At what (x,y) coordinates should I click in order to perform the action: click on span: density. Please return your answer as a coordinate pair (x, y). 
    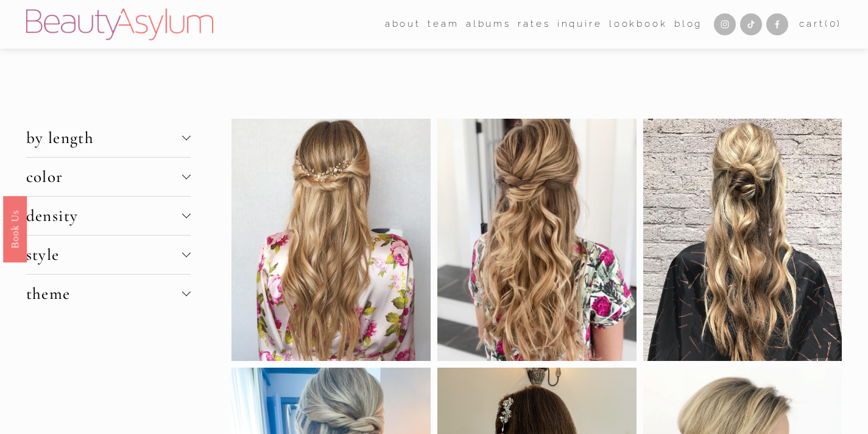
    Looking at the image, I should click on (104, 215).